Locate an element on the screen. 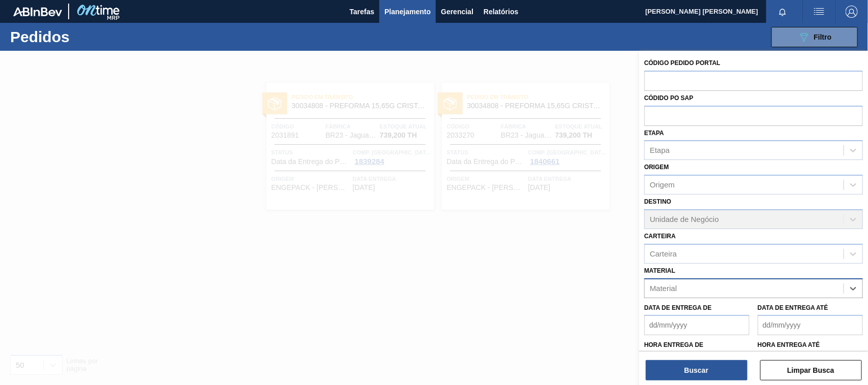  label: Códido PO SAP is located at coordinates (669, 98).